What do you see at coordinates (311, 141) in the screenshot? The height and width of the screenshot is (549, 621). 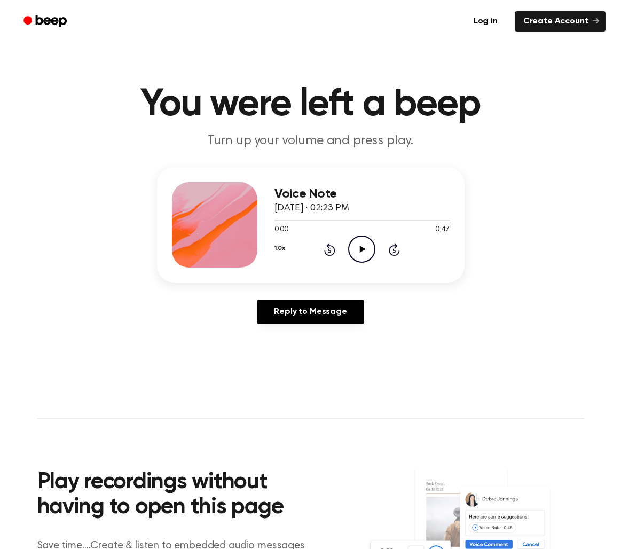 I see `p: Turn up your volume and press play.` at bounding box center [311, 141].